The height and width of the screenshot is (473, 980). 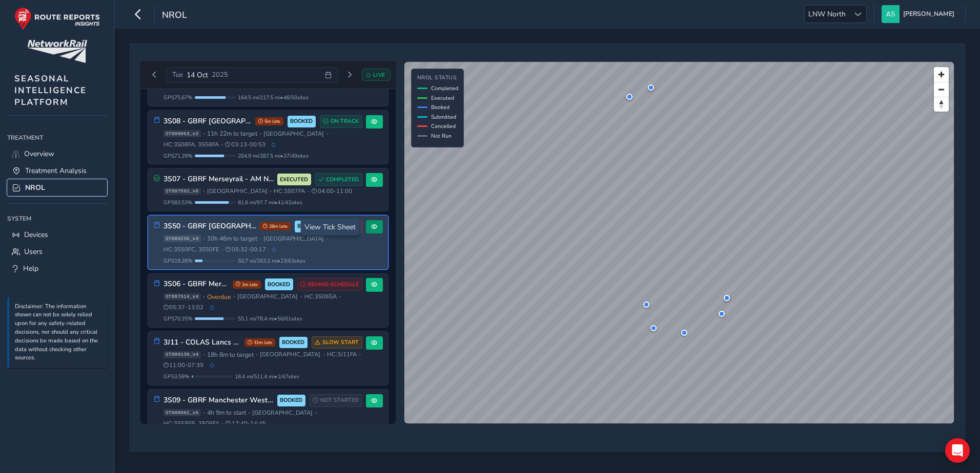 I want to click on span: Booked, so click(x=440, y=107).